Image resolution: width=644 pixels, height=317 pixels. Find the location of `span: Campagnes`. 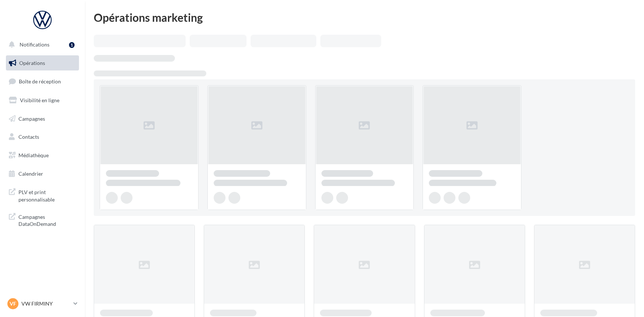

span: Campagnes is located at coordinates (31, 118).